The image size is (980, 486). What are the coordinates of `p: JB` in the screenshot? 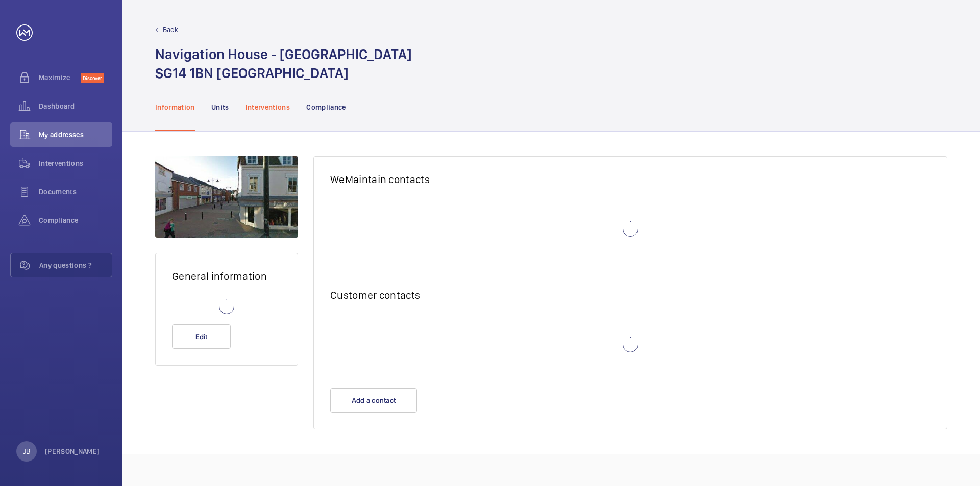 It's located at (26, 452).